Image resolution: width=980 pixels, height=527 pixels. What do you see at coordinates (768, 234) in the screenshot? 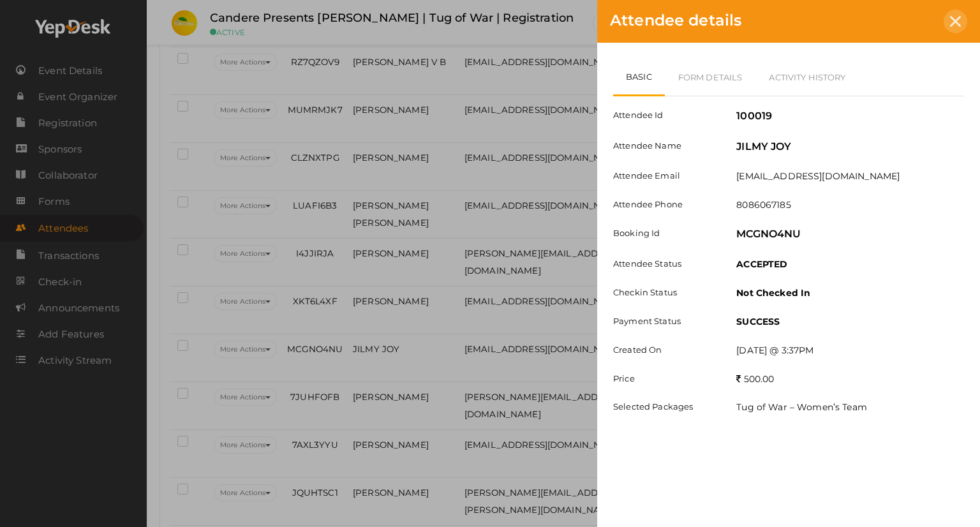
I see `label: MCGNO4NU` at bounding box center [768, 234].